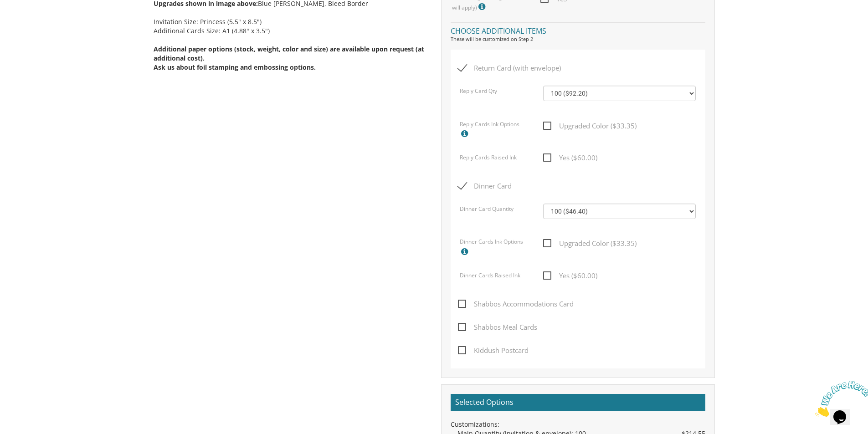 Image resolution: width=868 pixels, height=434 pixels. Describe the element at coordinates (478, 93) in the screenshot. I see `label: Reply Card Qty` at that location.